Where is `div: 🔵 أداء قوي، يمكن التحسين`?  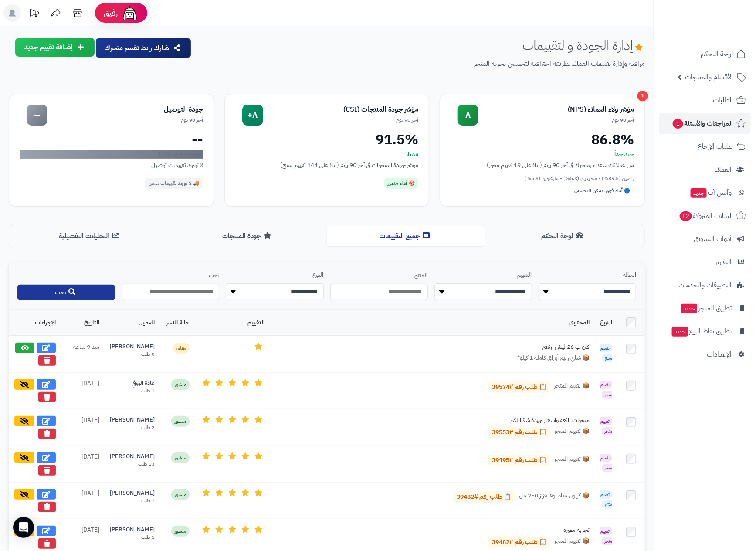
div: 🔵 أداء قوي، يمكن التحسين is located at coordinates (602, 191).